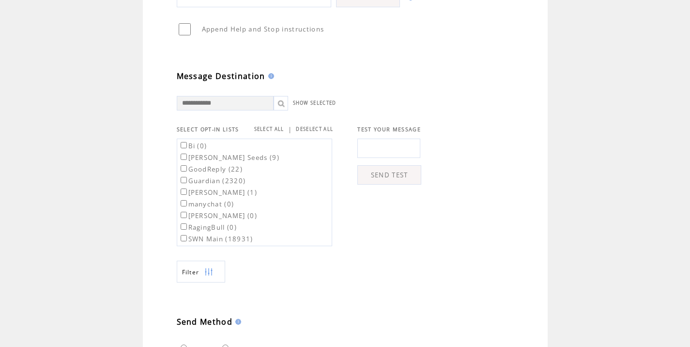 This screenshot has height=347, width=690. I want to click on label: Bi (0), so click(193, 146).